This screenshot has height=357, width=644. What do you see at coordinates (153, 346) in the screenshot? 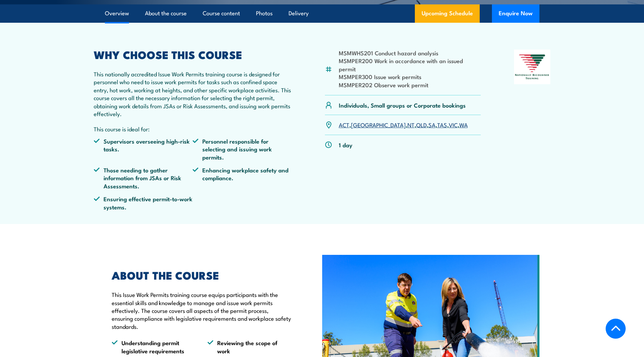
I see `li: Understanding permit legislative requirements` at bounding box center [153, 346].